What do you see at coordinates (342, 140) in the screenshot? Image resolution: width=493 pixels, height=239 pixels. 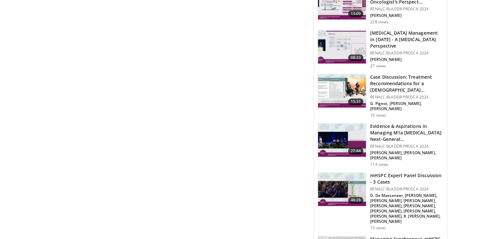 I see `img: ff97b058-e7f3-4c5a-bd89-41919125b9d5.150x105_q85_crop-smart_upscale.jpg` at bounding box center [342, 140].